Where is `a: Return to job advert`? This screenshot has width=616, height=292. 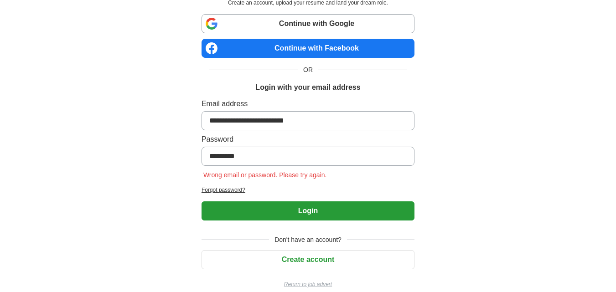
a: Return to job advert is located at coordinates (308, 285).